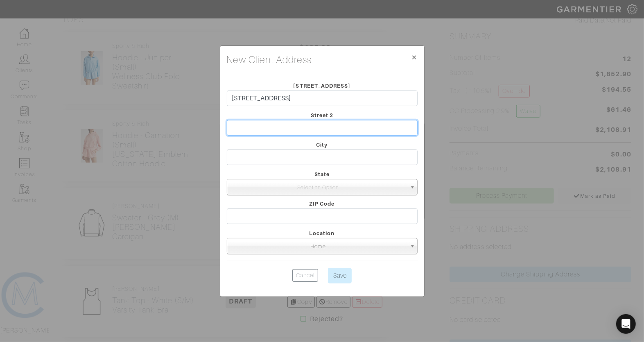  Describe the element at coordinates (322, 233) in the screenshot. I see `span: Location` at that location.